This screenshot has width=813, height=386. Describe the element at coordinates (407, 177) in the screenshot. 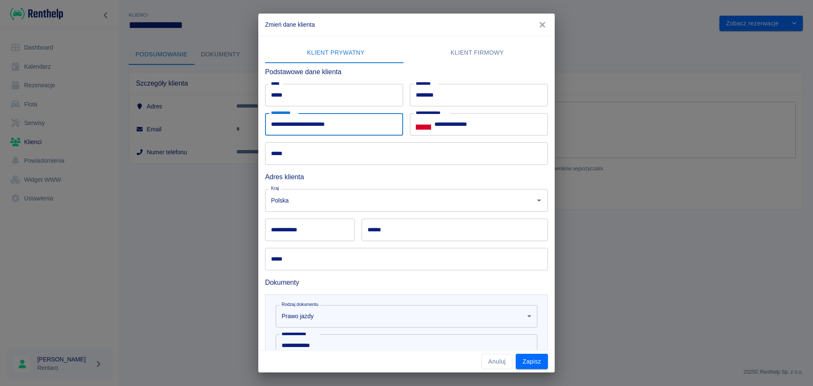

I see `h6: Adres klienta` at that location.